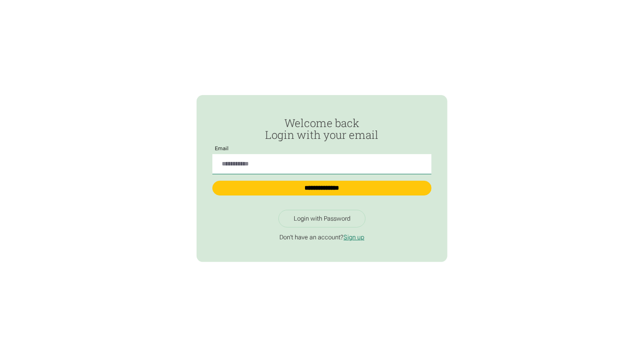  Describe the element at coordinates (322, 160) in the screenshot. I see `form: Passwordless Login` at that location.